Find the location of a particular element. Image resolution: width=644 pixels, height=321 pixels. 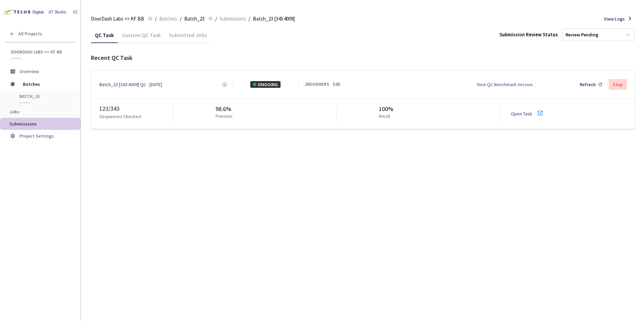

div: 100% is located at coordinates (386, 109).